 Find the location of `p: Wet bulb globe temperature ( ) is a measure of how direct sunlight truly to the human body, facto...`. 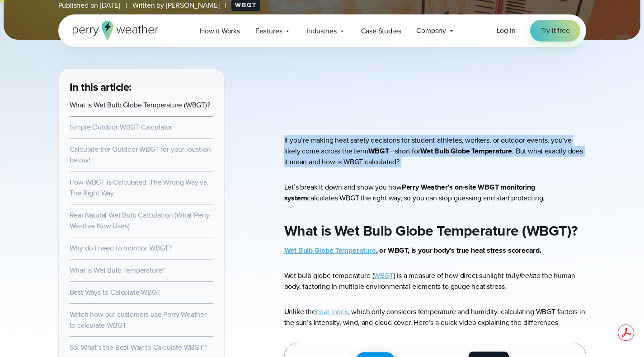

p: Wet bulb globe temperature ( ) is a measure of how direct sunlight truly to the human body, facto... is located at coordinates (435, 281).